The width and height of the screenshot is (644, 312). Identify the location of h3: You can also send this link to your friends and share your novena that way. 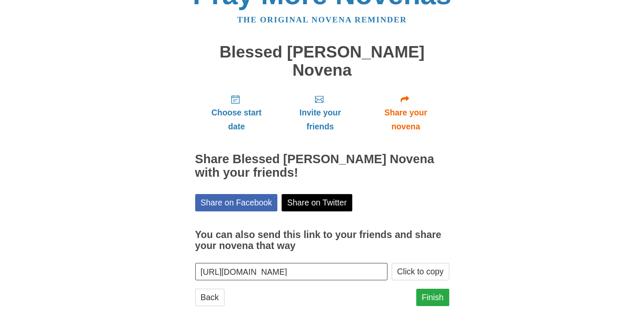
(322, 240).